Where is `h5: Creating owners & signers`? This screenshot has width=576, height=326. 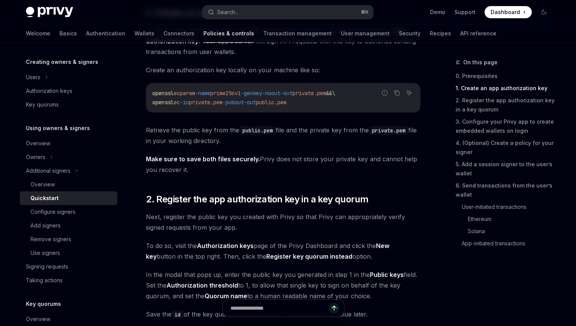 h5: Creating owners & signers is located at coordinates (62, 62).